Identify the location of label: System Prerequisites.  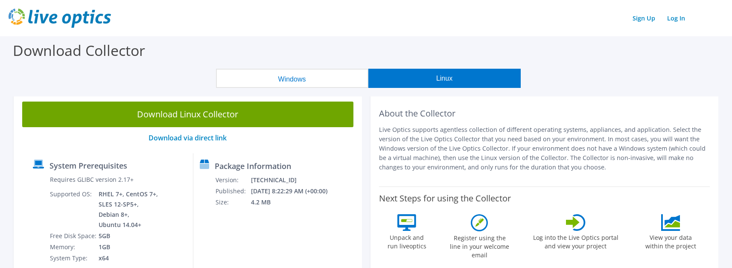
(88, 166).